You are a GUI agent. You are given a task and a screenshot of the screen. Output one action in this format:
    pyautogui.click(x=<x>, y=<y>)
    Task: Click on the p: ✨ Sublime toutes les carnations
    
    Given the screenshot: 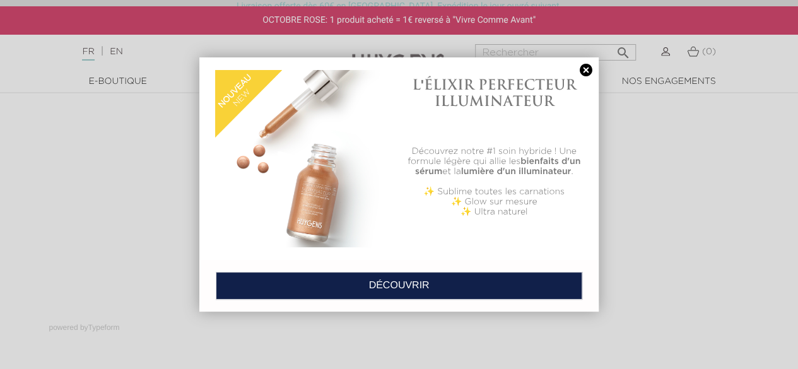 What is the action you would take?
    pyautogui.click(x=494, y=192)
    